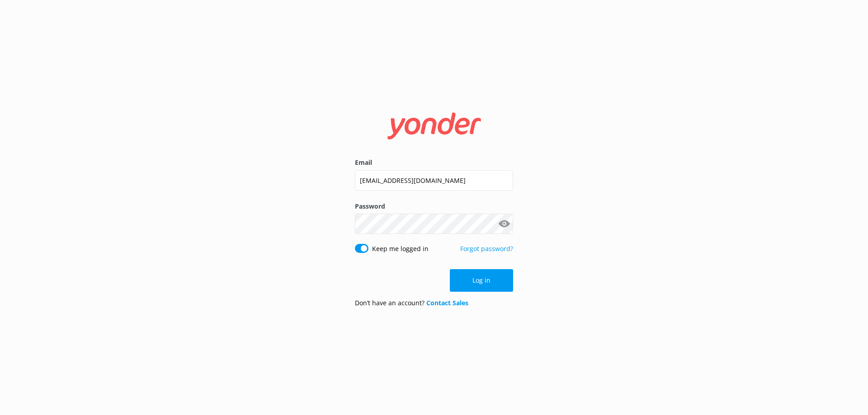  What do you see at coordinates (411, 303) in the screenshot?
I see `p: Don’t have an account?` at bounding box center [411, 303].